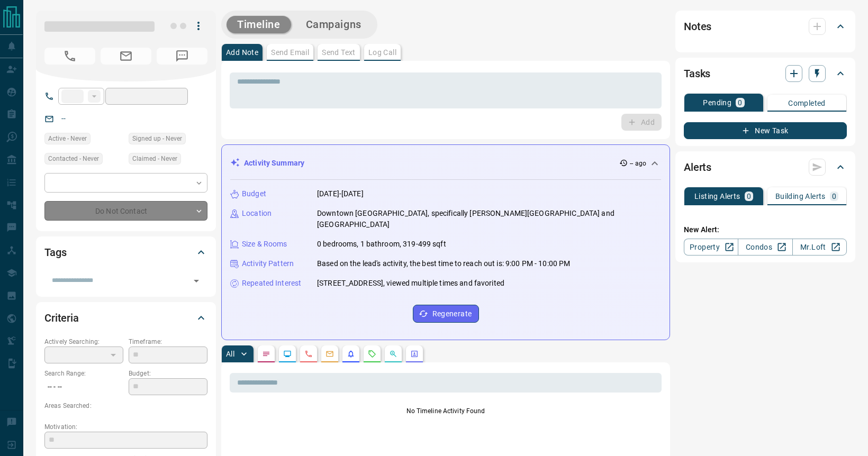 The height and width of the screenshot is (456, 868). I want to click on svg: Opportunities, so click(393, 354).